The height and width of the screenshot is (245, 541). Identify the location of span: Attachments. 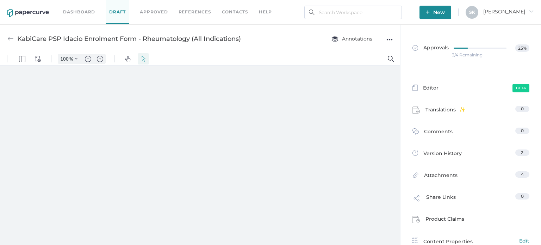
(440, 176).